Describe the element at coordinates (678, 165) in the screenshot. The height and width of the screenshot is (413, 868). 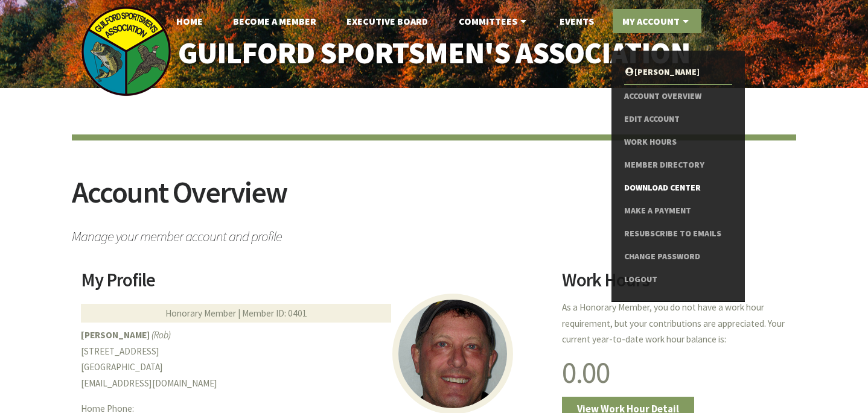
I see `a: Member Directory` at that location.